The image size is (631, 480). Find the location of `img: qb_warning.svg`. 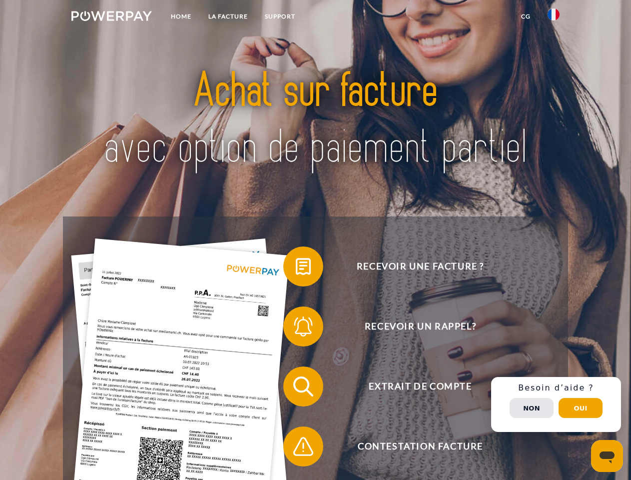

img: qb_warning.svg is located at coordinates (303, 446).